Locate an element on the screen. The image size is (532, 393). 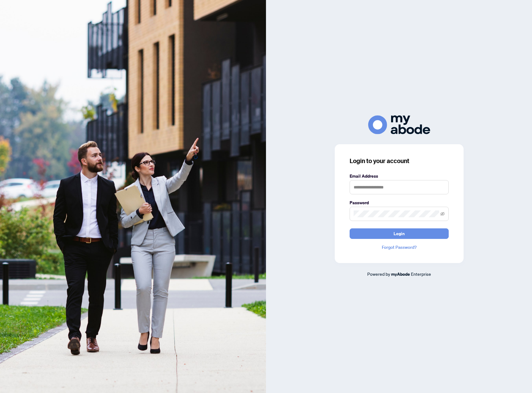
img: ma-logo is located at coordinates (399, 125).